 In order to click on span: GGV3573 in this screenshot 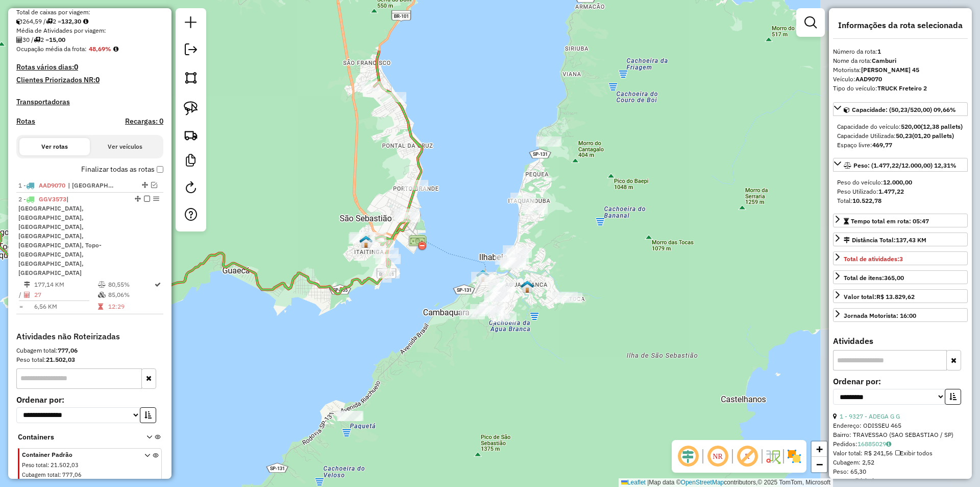, I will do `click(52, 199)`.